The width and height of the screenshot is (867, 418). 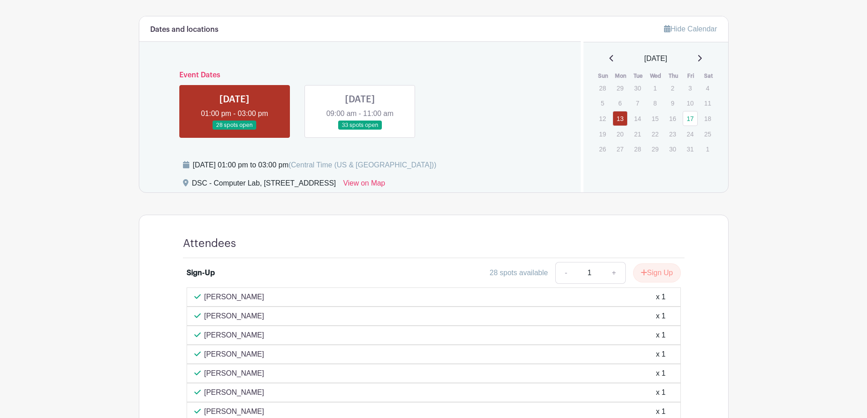 I want to click on p: 4, so click(x=707, y=88).